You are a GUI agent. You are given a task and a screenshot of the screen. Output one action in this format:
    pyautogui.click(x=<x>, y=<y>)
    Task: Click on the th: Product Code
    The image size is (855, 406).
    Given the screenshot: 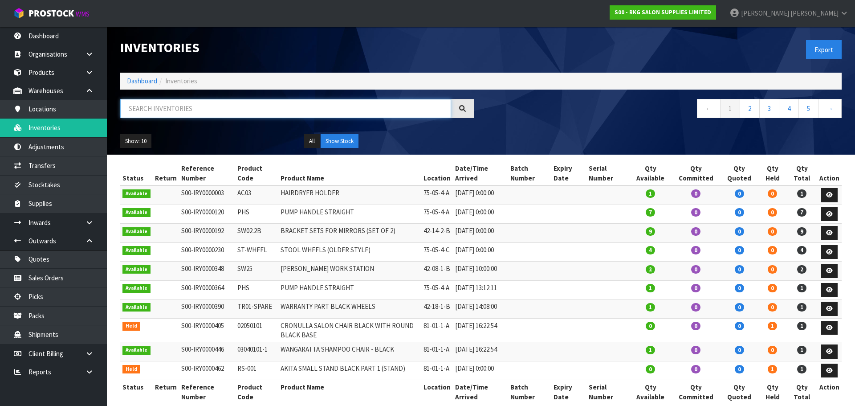 What is the action you would take?
    pyautogui.click(x=256, y=391)
    